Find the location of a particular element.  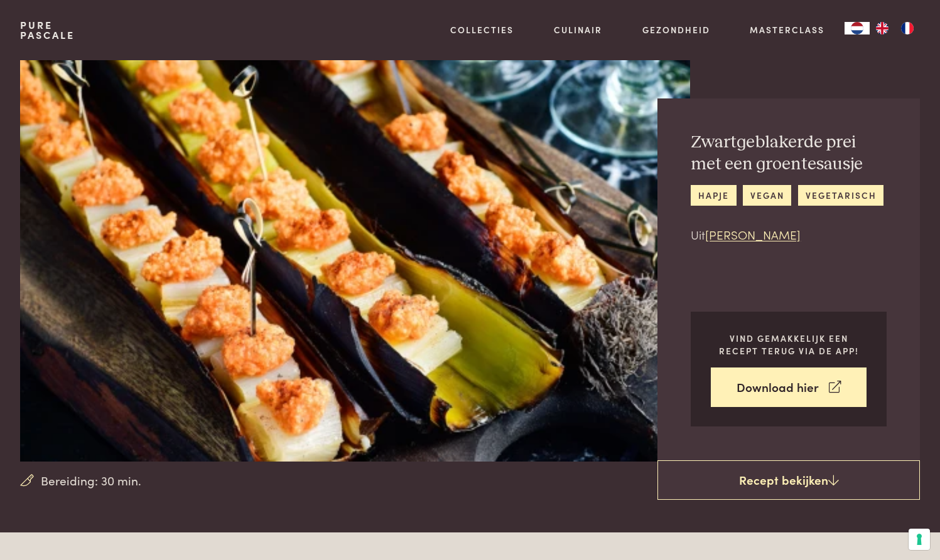

p: Vind gemakkelijk een recept terug via de app! is located at coordinates (788, 345).